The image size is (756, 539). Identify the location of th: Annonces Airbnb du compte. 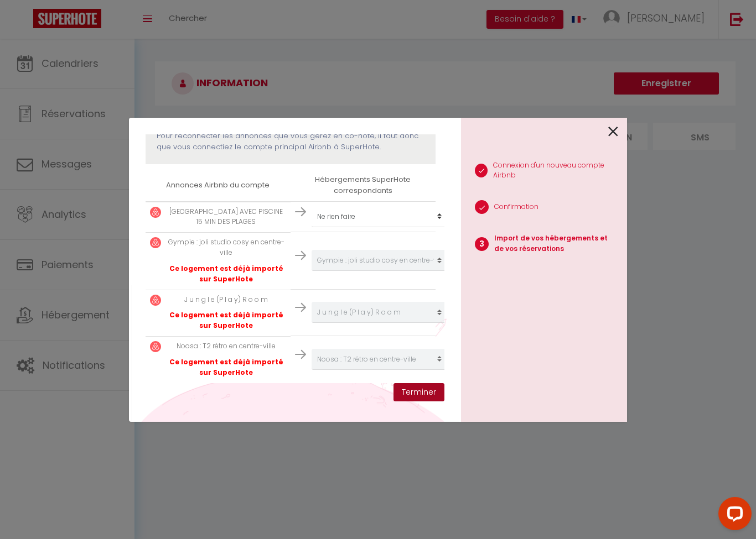
(218, 185).